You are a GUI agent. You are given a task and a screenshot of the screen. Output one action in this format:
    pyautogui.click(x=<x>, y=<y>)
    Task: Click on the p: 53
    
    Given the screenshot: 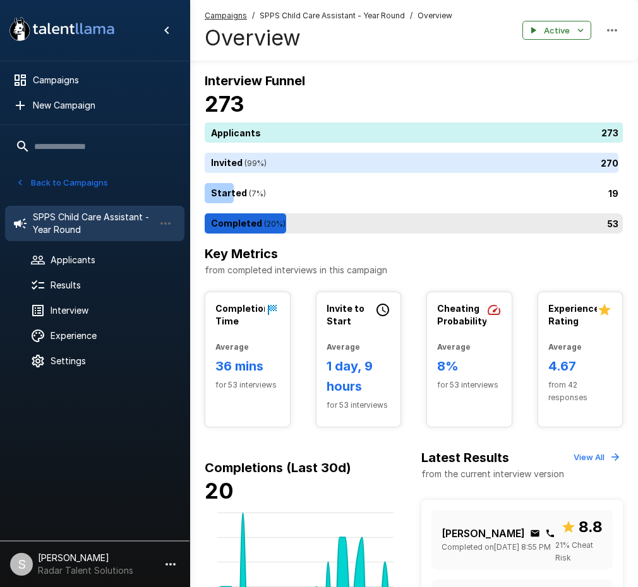 What is the action you would take?
    pyautogui.click(x=613, y=224)
    